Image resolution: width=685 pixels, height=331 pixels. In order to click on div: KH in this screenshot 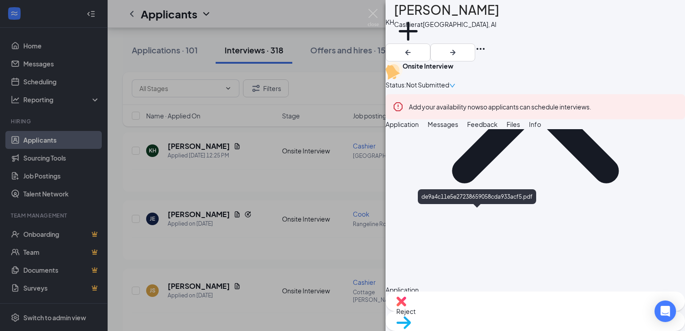, I will do `click(389, 22)`.